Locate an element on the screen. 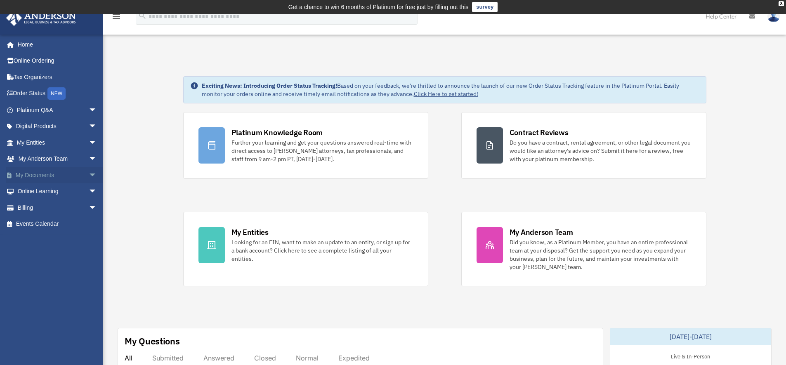 This screenshot has width=786, height=365. div: Answered is located at coordinates (219, 358).